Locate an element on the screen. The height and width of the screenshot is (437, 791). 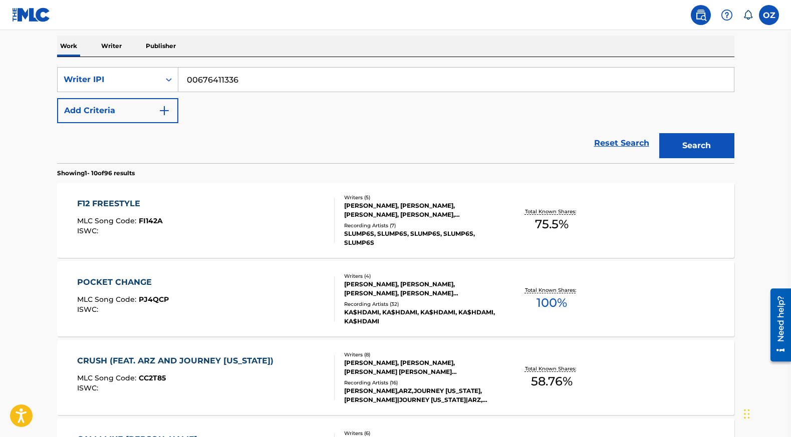
img: help is located at coordinates (727, 15).